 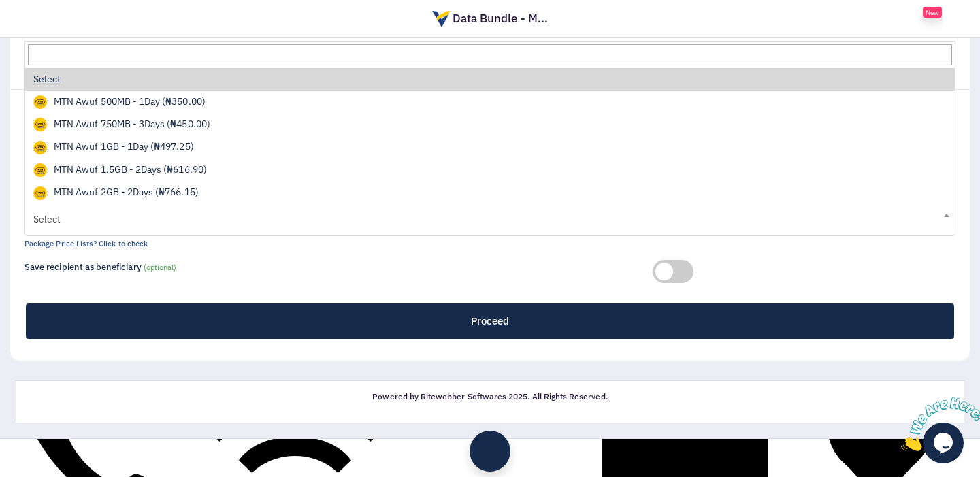 I want to click on span: Save recipient as beneficiary, so click(x=83, y=267).